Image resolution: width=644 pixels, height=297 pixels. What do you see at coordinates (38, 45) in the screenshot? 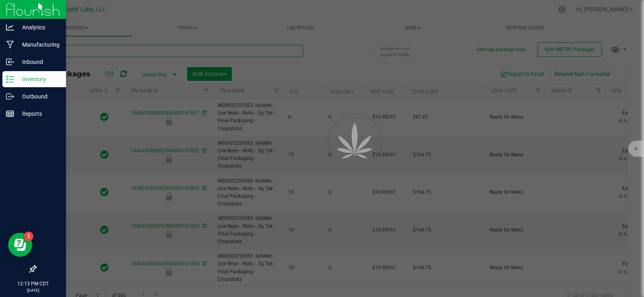
I see `p: Manufacturing` at bounding box center [38, 45].